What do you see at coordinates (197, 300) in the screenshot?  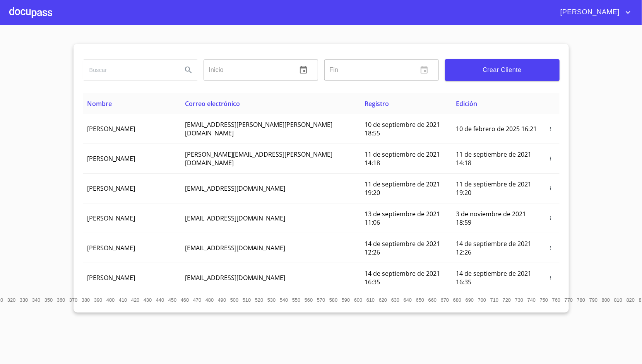 I see `span: 470` at bounding box center [197, 300].